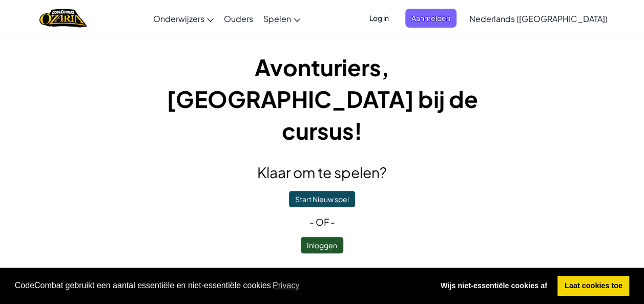  I want to click on button: Start Nieuw spel, so click(322, 199).